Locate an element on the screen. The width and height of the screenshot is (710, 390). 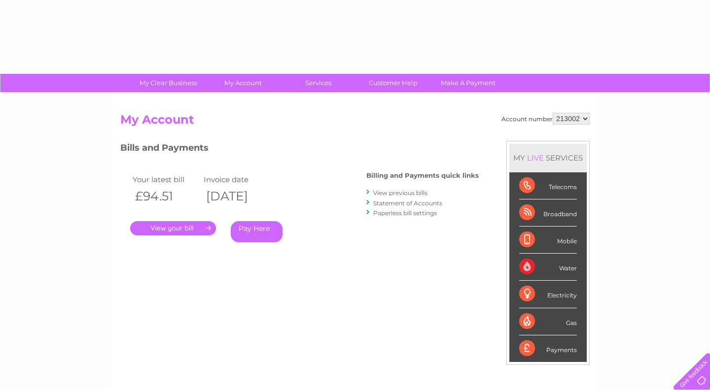
td: Invoice date is located at coordinates (237, 179).